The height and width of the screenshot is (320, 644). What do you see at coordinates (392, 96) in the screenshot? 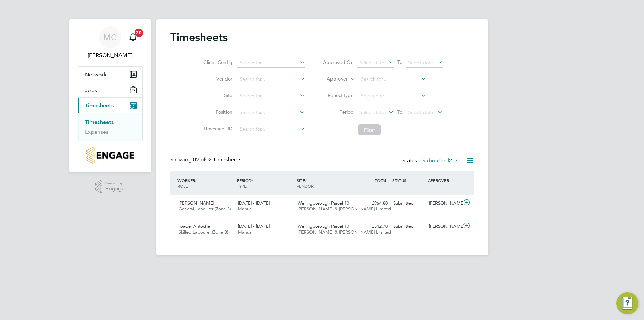
I see `input: Select one` at bounding box center [392, 96].